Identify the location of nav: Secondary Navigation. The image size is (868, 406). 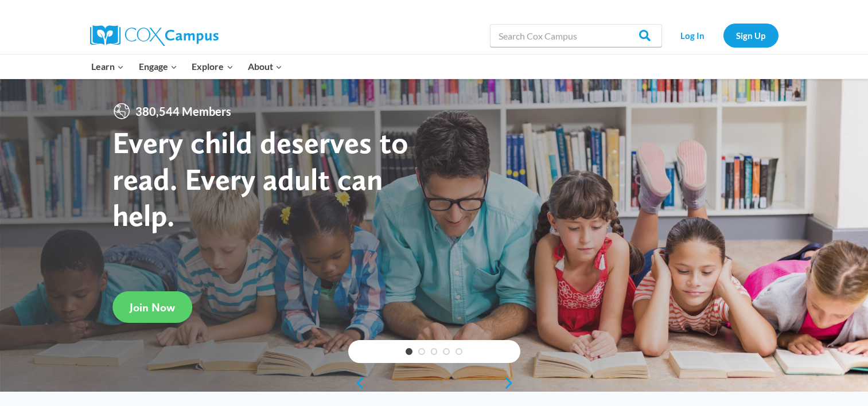
(723, 35).